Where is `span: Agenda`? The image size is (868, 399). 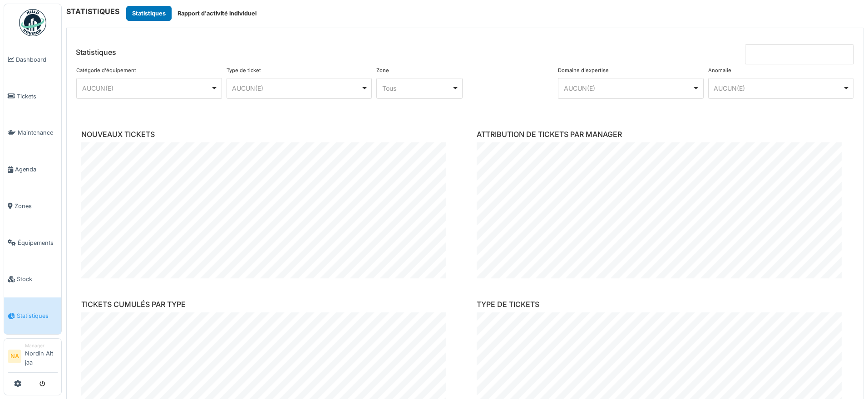
span: Agenda is located at coordinates (36, 169).